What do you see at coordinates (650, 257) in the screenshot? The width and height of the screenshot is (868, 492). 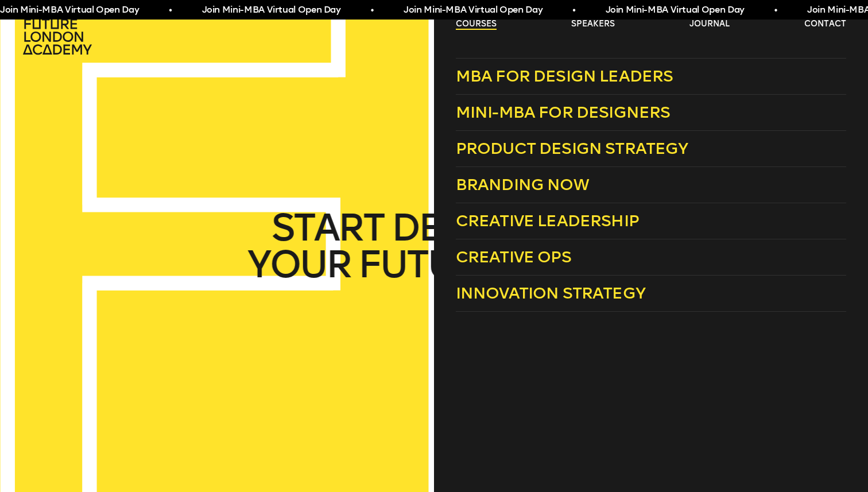 I see `a: Creative Ops` at bounding box center [650, 257].